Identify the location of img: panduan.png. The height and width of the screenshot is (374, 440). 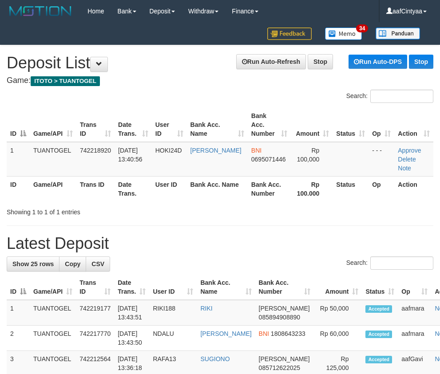
(398, 33).